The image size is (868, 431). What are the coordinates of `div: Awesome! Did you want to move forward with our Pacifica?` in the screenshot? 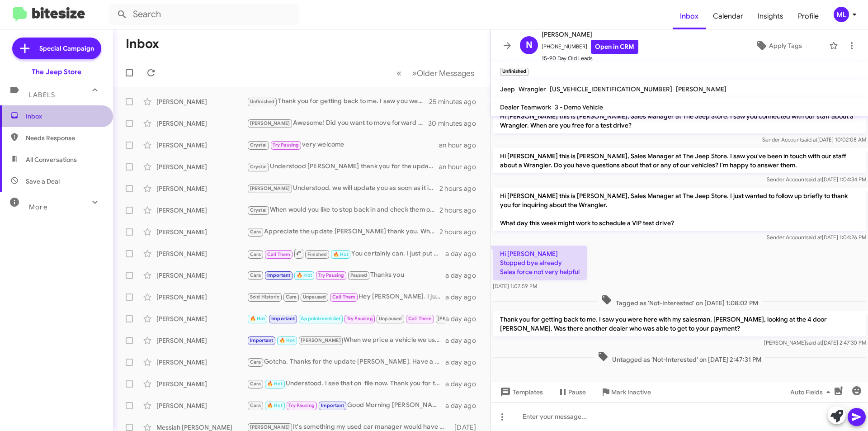 It's located at (338, 123).